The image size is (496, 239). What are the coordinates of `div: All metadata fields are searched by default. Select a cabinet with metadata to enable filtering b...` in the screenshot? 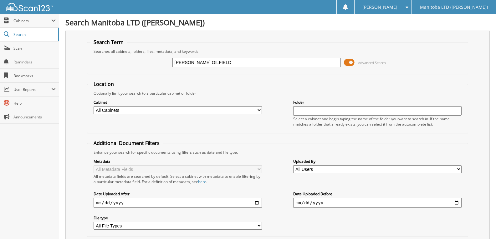 It's located at (178, 179).